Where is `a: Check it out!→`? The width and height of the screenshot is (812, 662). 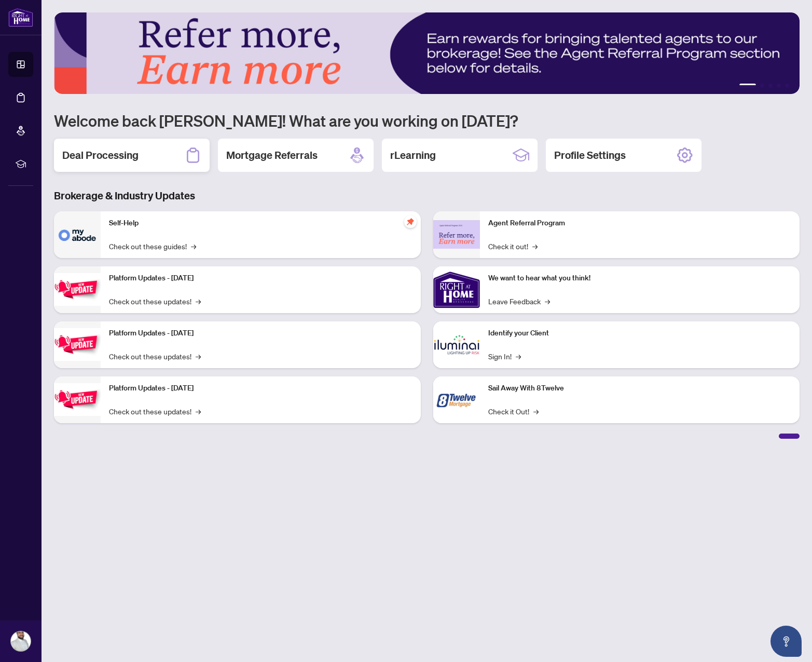 a: Check it out!→ is located at coordinates (513, 246).